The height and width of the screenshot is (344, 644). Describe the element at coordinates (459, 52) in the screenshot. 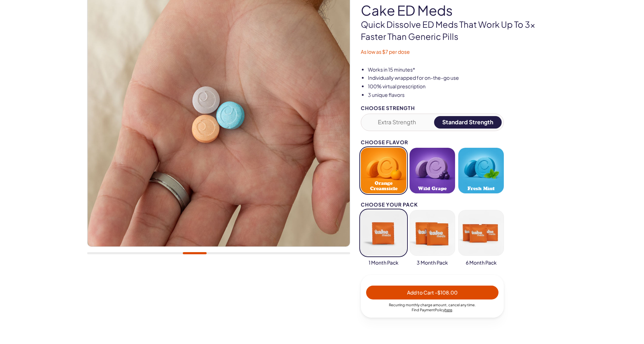

I see `p: As low as $7 per dose` at that location.